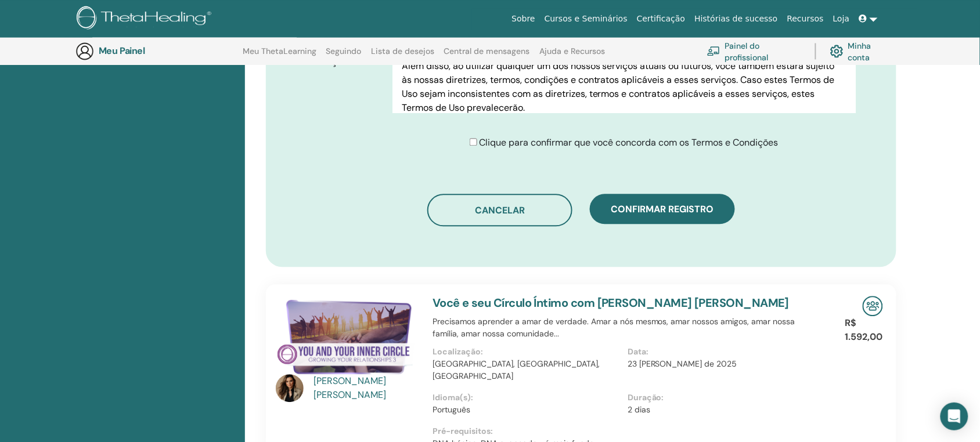 The width and height of the screenshot is (980, 442). Describe the element at coordinates (487, 51) in the screenshot. I see `font: Central de mensagens` at that location.